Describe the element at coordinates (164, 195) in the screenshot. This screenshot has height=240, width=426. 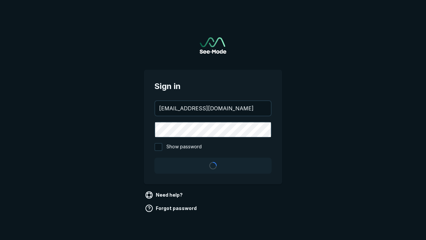
I see `a: Need help?` at that location.